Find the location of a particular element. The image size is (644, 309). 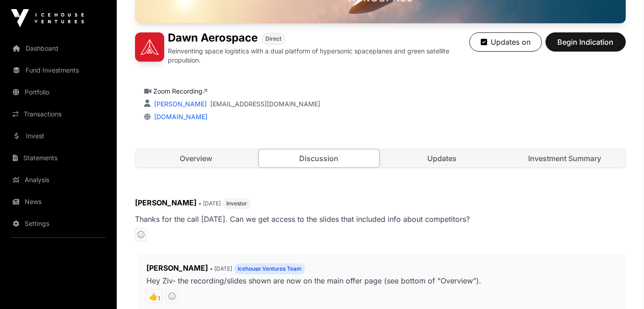

a: Begin Indication is located at coordinates (585, 46).